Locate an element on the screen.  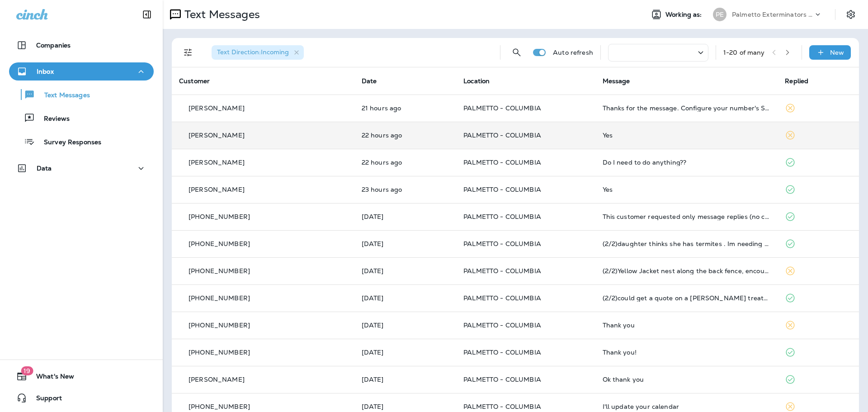
button: Filters is located at coordinates (188, 52).